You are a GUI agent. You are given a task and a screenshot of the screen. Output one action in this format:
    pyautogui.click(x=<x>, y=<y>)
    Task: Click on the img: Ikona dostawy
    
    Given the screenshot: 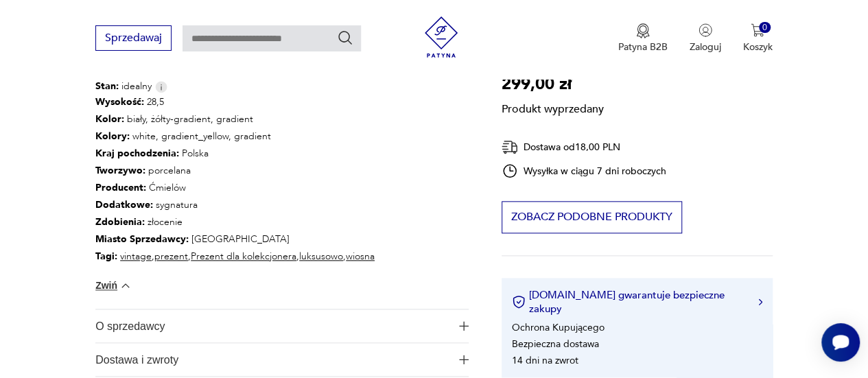 What is the action you would take?
    pyautogui.click(x=509, y=147)
    